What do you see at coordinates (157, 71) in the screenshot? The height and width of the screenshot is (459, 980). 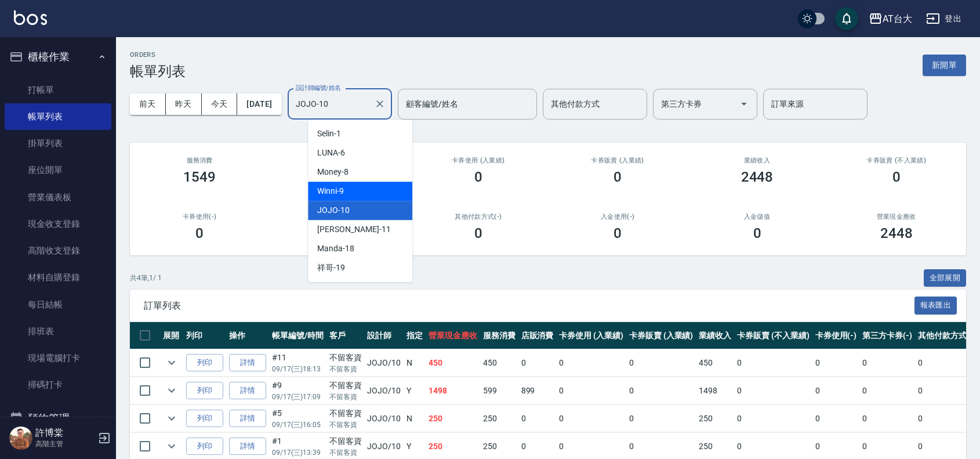 I see `h3: 帳單列表` at bounding box center [157, 71].